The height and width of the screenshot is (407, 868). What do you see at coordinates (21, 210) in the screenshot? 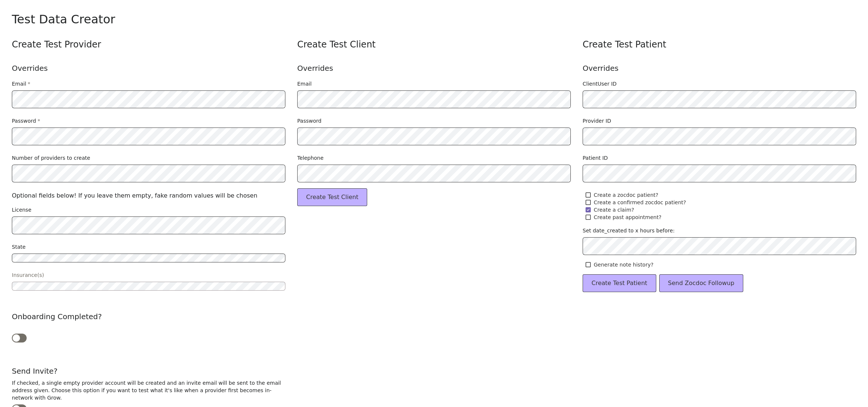
I see `label: License` at bounding box center [21, 210].